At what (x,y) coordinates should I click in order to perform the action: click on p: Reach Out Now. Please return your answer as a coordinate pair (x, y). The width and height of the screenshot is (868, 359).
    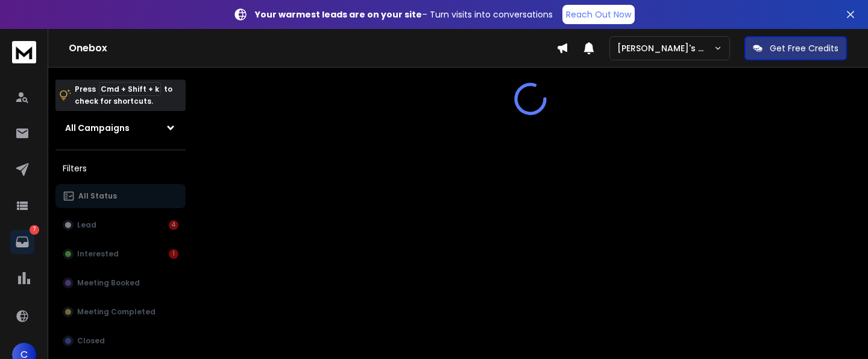
    Looking at the image, I should click on (599, 15).